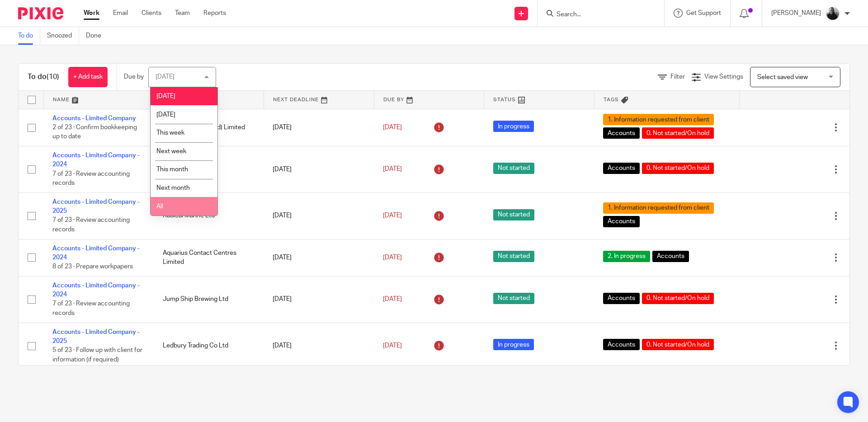  What do you see at coordinates (170, 133) in the screenshot?
I see `span: This week` at bounding box center [170, 133].